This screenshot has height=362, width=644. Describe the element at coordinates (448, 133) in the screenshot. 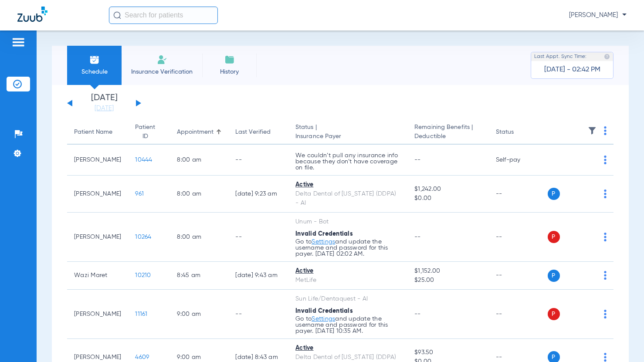

I see `th: Remaining Benefits |` at that location.